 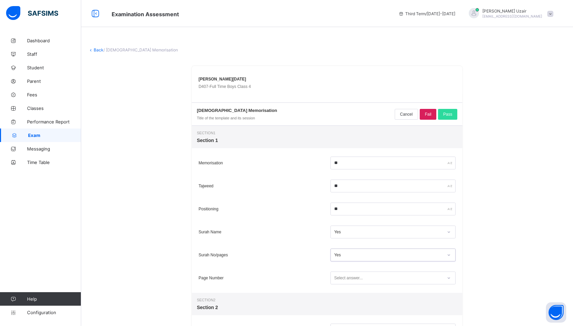 What do you see at coordinates (225, 87) in the screenshot?
I see `span: D407 - Full Time Boys Class 4` at bounding box center [225, 87].